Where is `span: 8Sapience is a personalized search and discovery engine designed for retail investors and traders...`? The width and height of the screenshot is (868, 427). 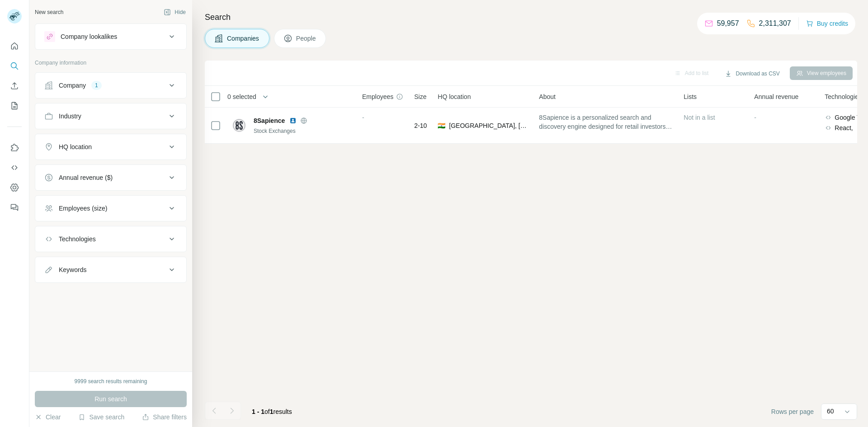 span: 8Sapience is a personalized search and discovery engine designed for retail investors and traders... is located at coordinates (606, 122).